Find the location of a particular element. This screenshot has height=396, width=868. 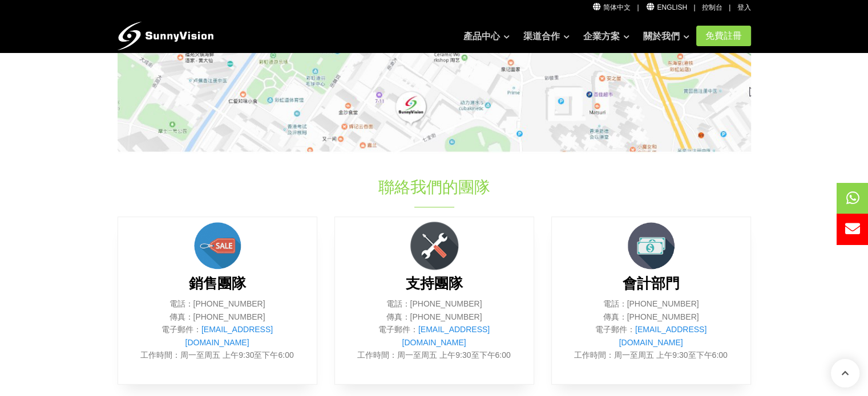

img: flat-repair-tools.png is located at coordinates (434, 246).